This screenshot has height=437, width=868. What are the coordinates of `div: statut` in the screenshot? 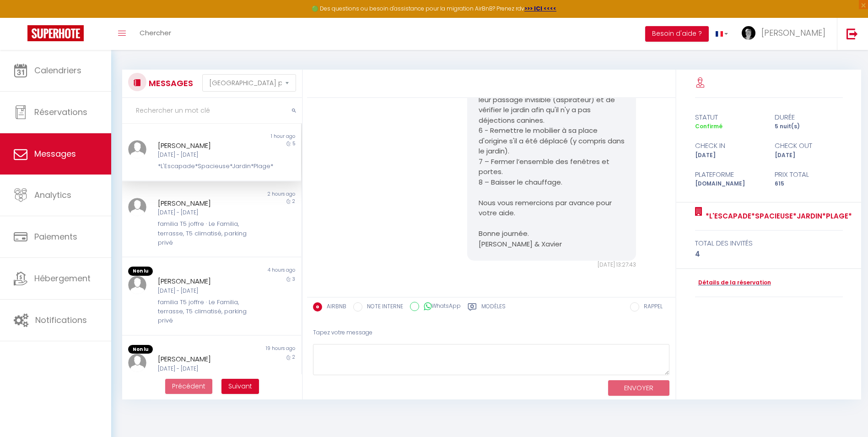 It's located at (729, 117).